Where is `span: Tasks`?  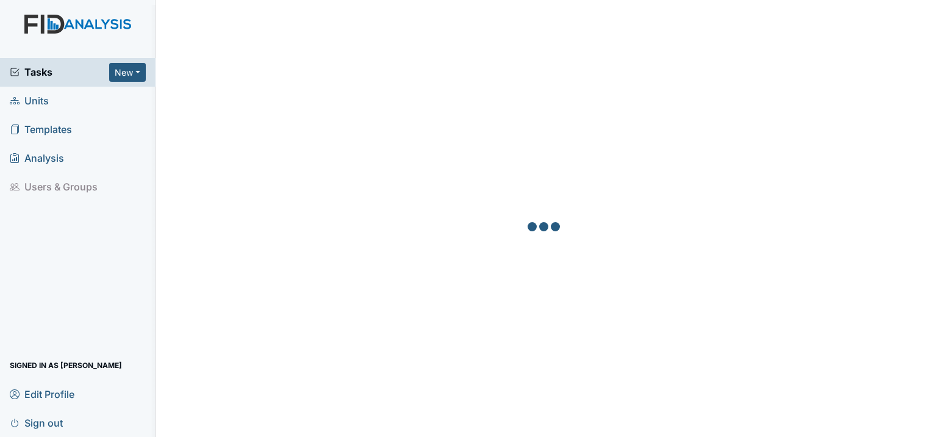
span: Tasks is located at coordinates (59, 72).